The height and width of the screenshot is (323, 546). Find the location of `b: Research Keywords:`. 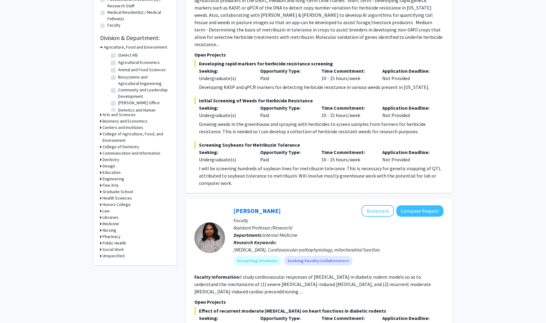

b: Research Keywords: is located at coordinates (255, 242).